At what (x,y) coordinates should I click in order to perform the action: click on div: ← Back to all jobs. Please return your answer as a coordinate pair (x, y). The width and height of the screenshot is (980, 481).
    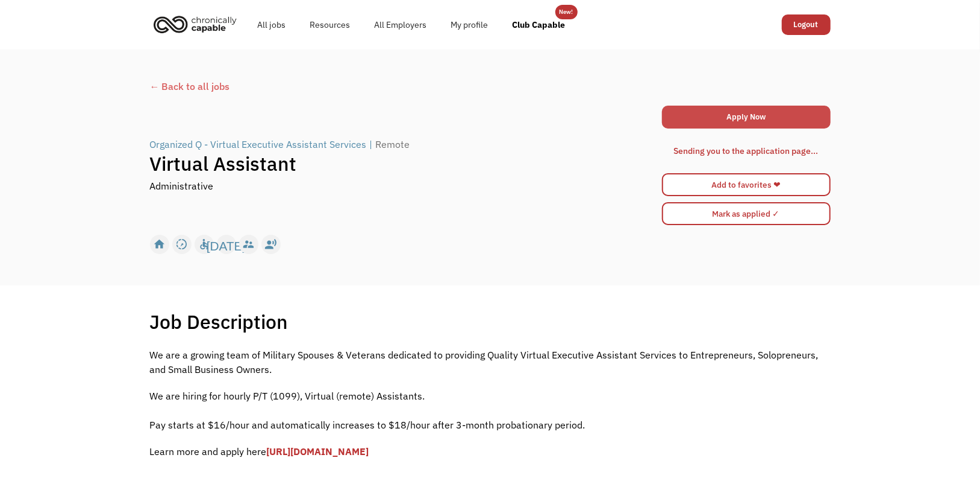
    Looking at the image, I should click on (490, 86).